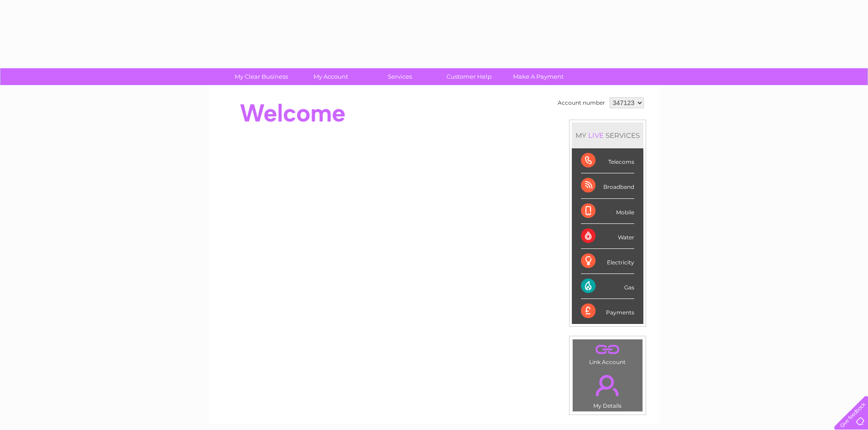  What do you see at coordinates (581, 103) in the screenshot?
I see `td: Account number` at bounding box center [581, 103].